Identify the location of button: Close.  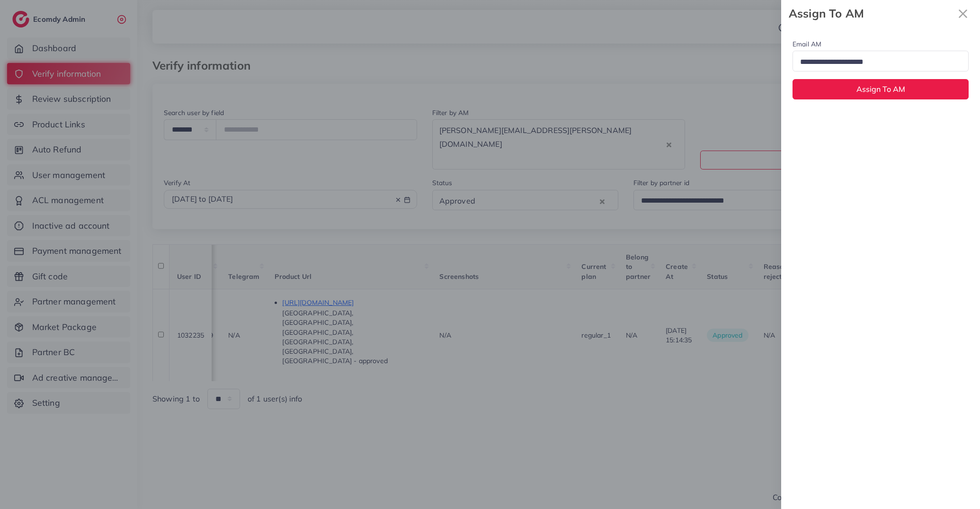
(963, 13).